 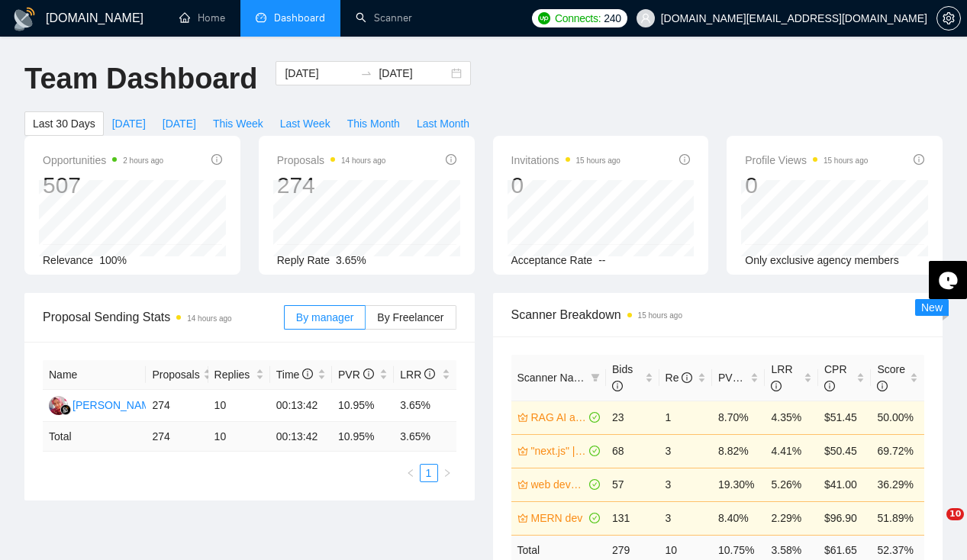 What do you see at coordinates (898, 484) in the screenshot?
I see `td: 36.29%` at bounding box center [898, 484].